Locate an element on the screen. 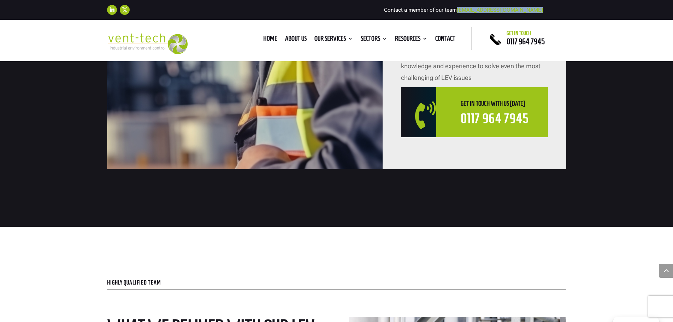 This screenshot has height=322, width=673. a: Home is located at coordinates (270, 40).